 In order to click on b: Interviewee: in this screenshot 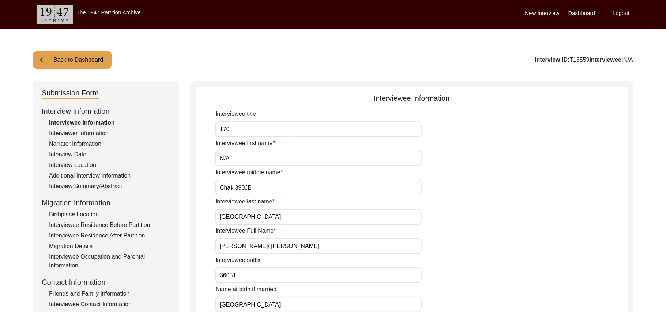, I will do `click(606, 60)`.